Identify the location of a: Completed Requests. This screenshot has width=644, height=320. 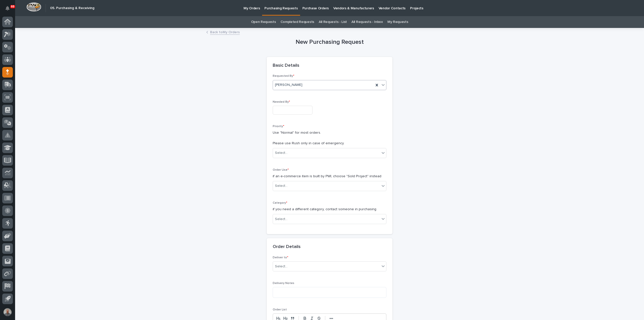
(297, 22).